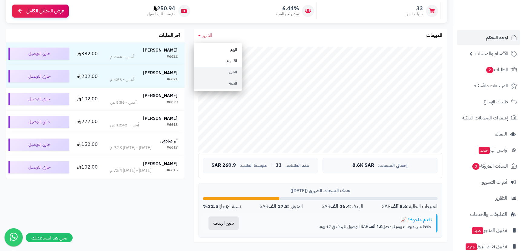  Describe the element at coordinates (399, 206) in the screenshot. I see `strong: 8.6 ألف` at that location.